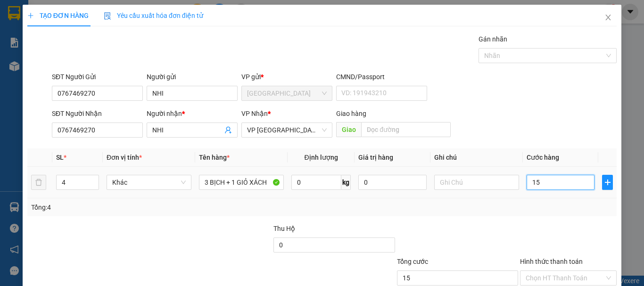 The image size is (644, 286). What do you see at coordinates (153, 16) in the screenshot?
I see `span: Yêu cầu xuất hóa đơn điện tử` at bounding box center [153, 16].